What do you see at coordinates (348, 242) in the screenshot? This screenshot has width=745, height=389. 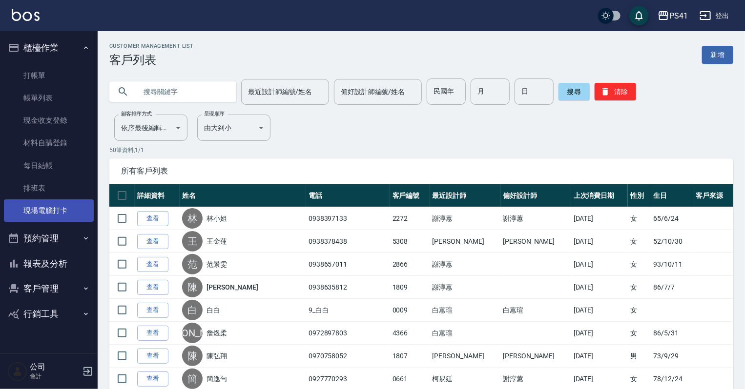 I see `td: 0938378438` at bounding box center [348, 242].